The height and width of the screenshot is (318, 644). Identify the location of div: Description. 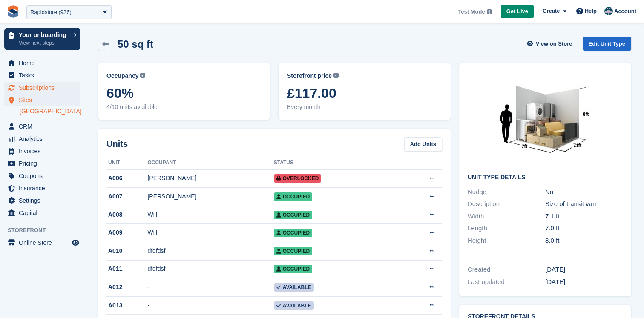
(506, 204).